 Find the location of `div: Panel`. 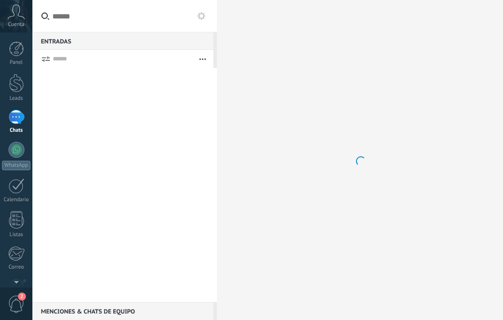

div: Panel is located at coordinates (16, 62).